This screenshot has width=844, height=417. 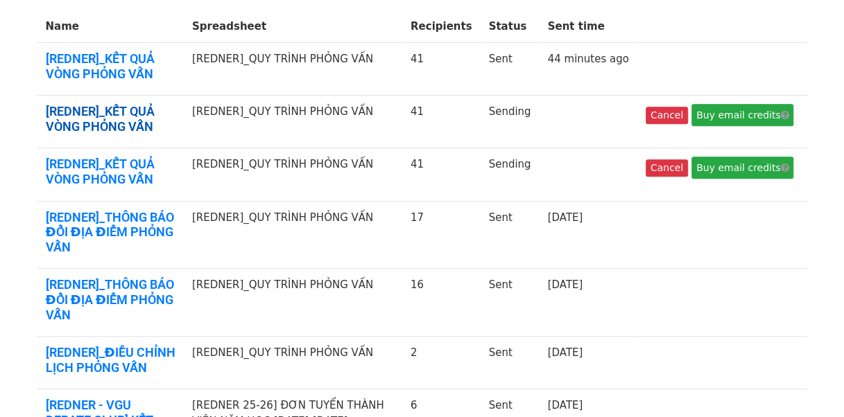 I want to click on th: Name, so click(x=110, y=26).